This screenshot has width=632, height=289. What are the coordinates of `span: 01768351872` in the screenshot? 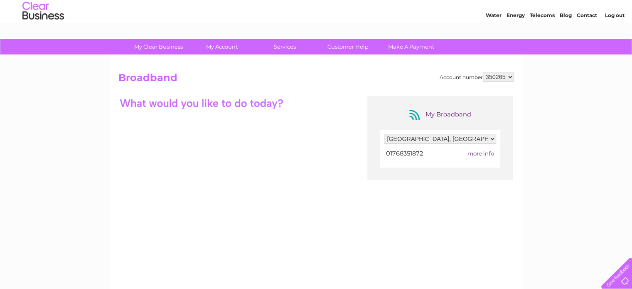 It's located at (404, 153).